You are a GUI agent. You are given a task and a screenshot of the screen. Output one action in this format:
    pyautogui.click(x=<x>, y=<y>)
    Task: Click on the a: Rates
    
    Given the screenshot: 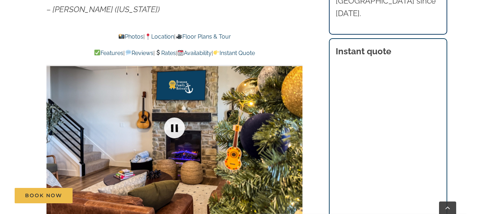 What is the action you would take?
    pyautogui.click(x=165, y=53)
    